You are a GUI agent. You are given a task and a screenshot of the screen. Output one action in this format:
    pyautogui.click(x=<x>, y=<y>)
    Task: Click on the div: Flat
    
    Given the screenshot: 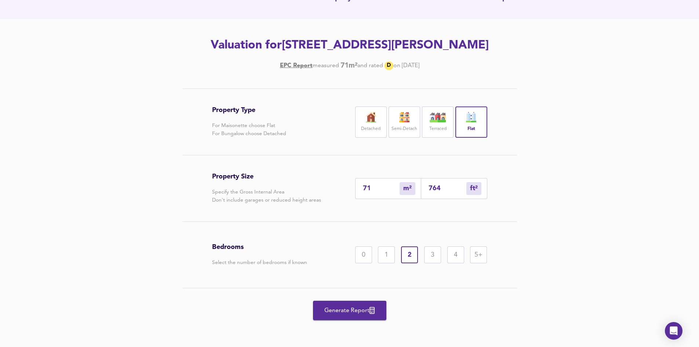 What is the action you would take?
    pyautogui.click(x=471, y=122)
    